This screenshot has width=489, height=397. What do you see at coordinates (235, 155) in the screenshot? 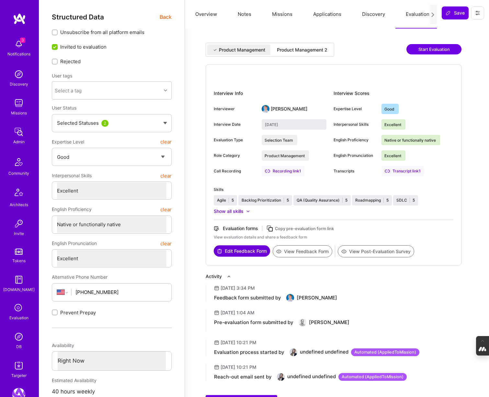
I see `div: Role Category` at bounding box center [235, 155].